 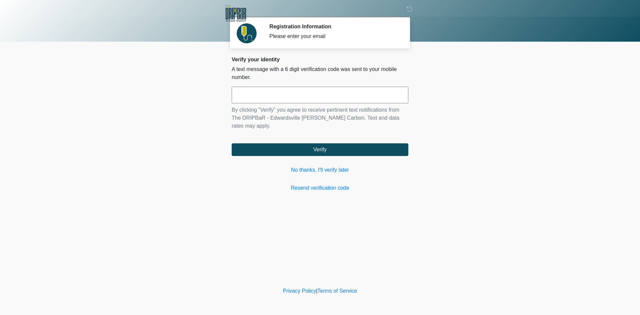 What do you see at coordinates (247, 33) in the screenshot?
I see `img: Agent Avatar` at bounding box center [247, 33].